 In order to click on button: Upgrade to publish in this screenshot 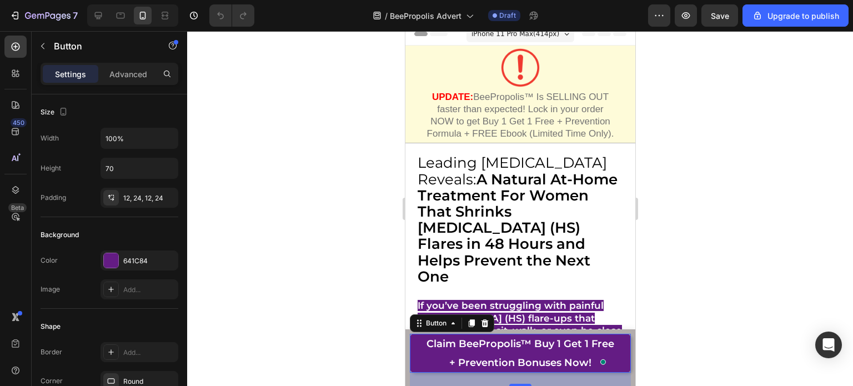, I will do `click(795, 16)`.